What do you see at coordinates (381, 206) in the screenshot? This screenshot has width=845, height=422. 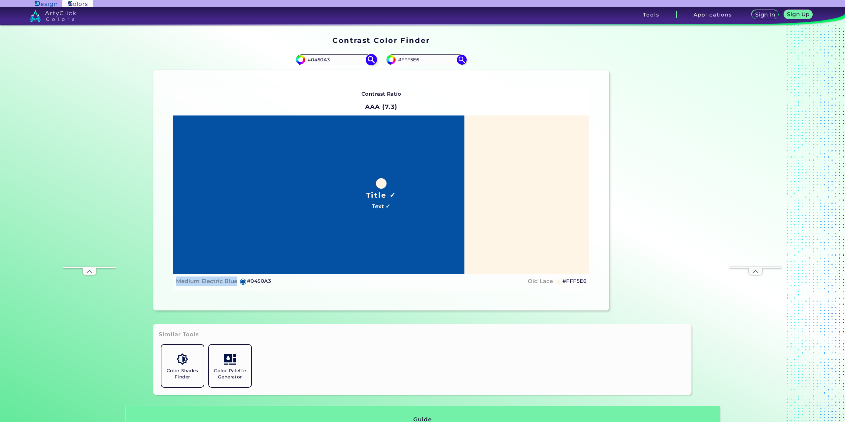 I see `h4: Text ✓` at bounding box center [381, 206].